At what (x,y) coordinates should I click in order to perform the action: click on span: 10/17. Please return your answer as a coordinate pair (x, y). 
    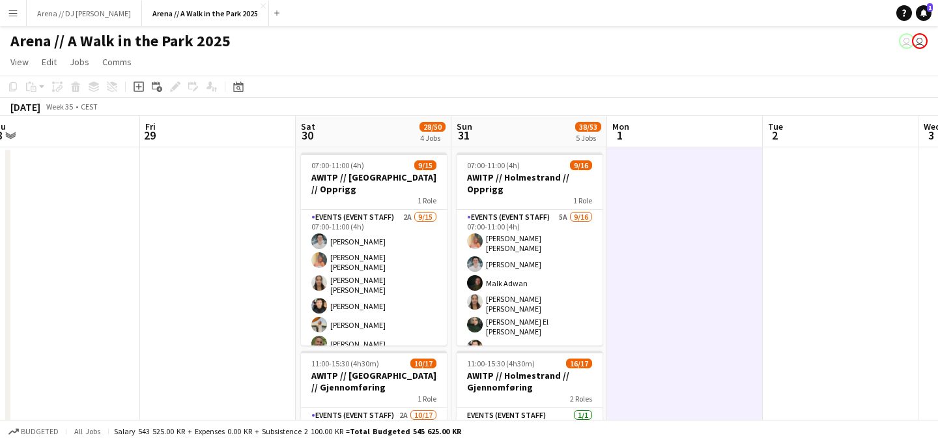
    Looking at the image, I should click on (423, 363).